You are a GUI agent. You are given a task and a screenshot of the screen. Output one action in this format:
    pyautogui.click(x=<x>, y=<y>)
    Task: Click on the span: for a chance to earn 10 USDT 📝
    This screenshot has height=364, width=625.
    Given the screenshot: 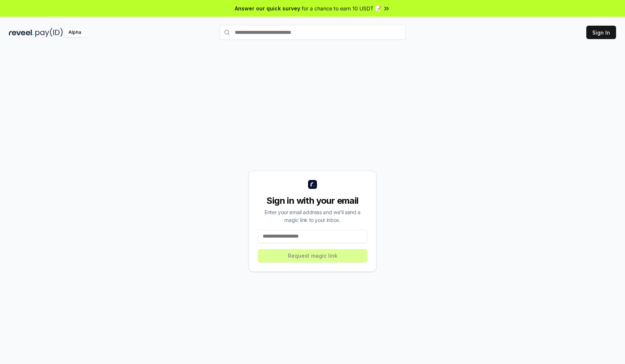 What is the action you would take?
    pyautogui.click(x=341, y=8)
    